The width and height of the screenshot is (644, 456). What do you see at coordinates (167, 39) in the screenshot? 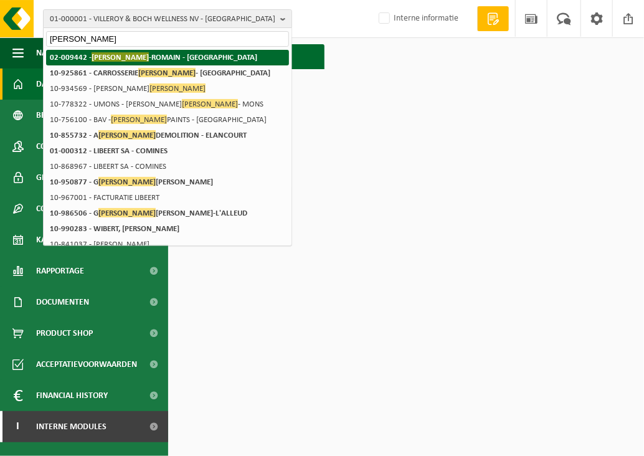
I see `input: Zoeken naar gekoppelde vestigingen` at bounding box center [167, 39].